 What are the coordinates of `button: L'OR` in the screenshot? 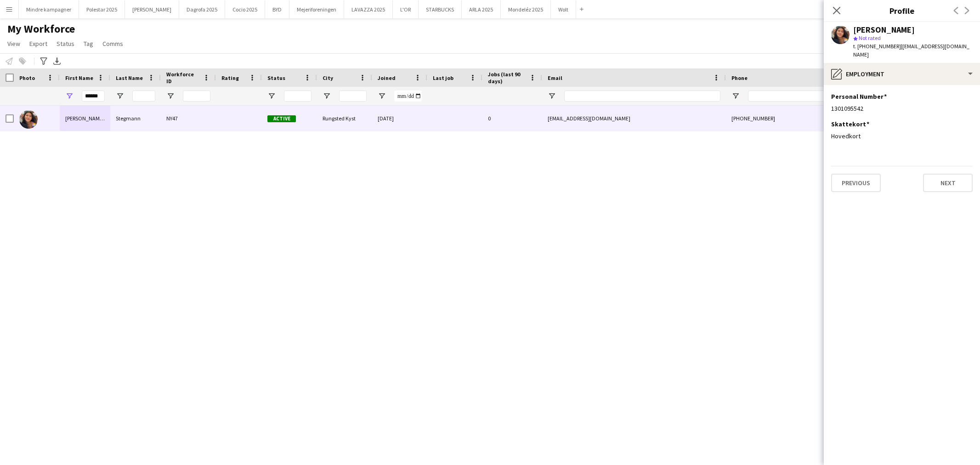 It's located at (406, 10).